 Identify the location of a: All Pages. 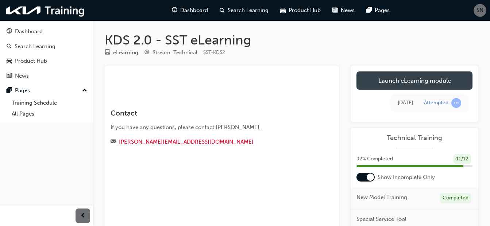
(49, 114).